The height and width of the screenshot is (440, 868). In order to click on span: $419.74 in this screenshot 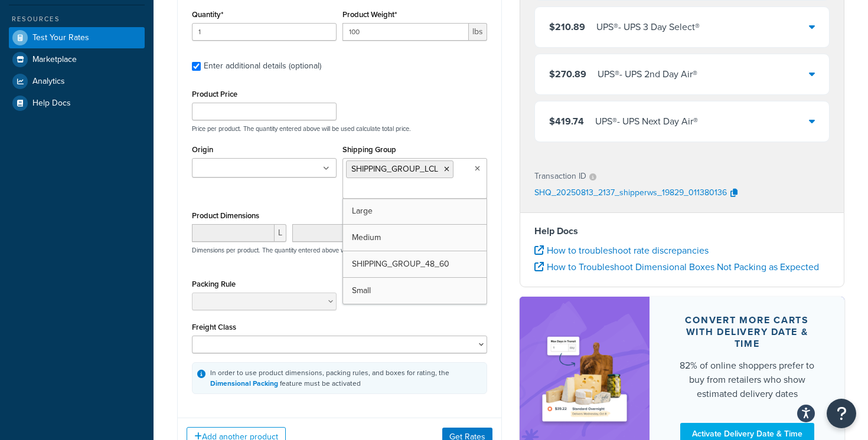, I will do `click(566, 121)`.